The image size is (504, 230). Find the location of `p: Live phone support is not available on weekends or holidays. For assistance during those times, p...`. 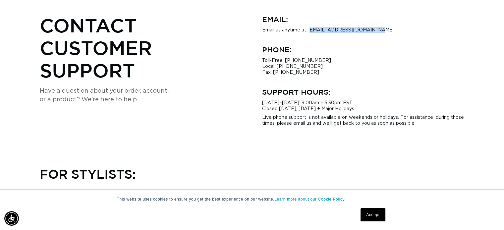

p: Live phone support is not available on weekends or holidays. For assistance during those times, p... is located at coordinates (363, 121).